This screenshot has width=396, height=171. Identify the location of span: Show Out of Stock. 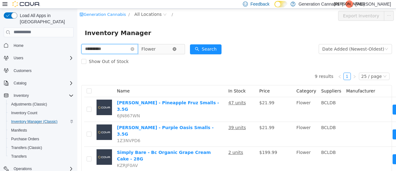
(31, 53).